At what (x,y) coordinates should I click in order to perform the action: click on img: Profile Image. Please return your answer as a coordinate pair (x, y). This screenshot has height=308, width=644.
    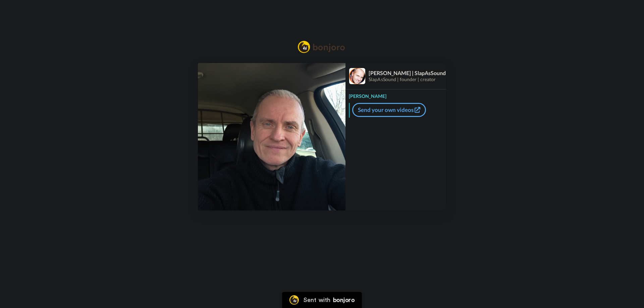
    Looking at the image, I should click on (357, 76).